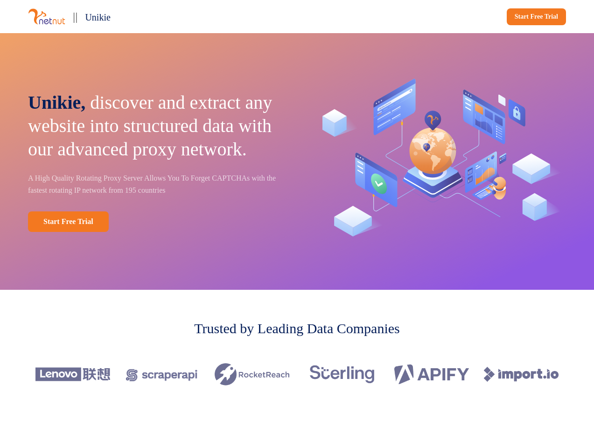 Image resolution: width=594 pixels, height=448 pixels. What do you see at coordinates (56, 102) in the screenshot?
I see `span: Unikie,` at bounding box center [56, 102].